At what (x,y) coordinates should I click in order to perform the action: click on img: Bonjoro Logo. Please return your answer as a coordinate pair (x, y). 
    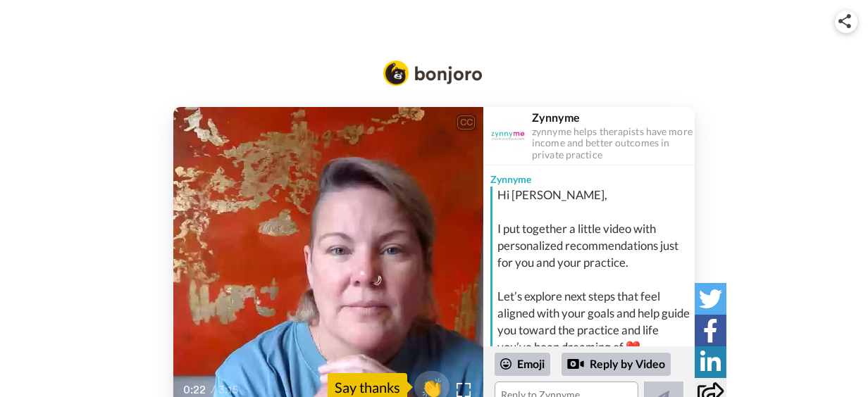
    Looking at the image, I should click on (432, 73).